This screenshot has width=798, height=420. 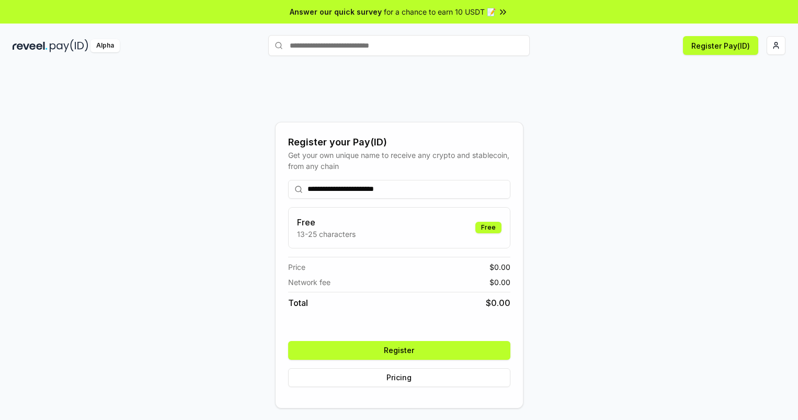 I want to click on img: pay_id, so click(x=69, y=45).